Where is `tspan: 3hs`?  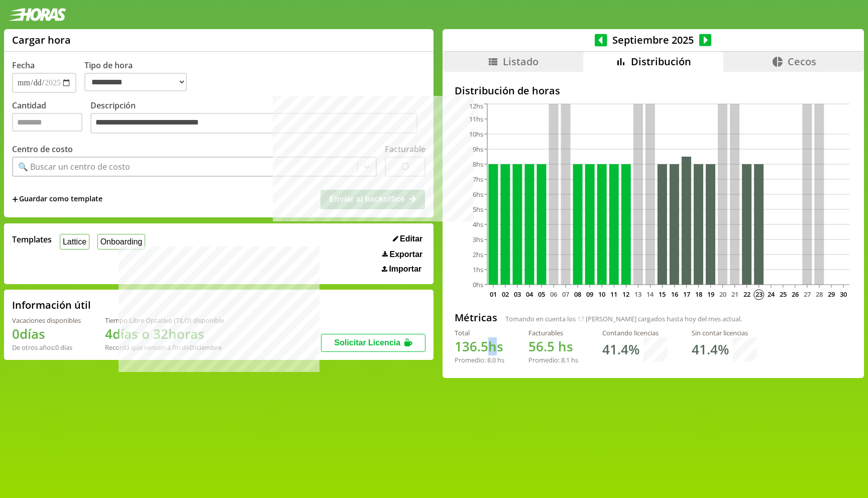
tspan: 3hs is located at coordinates (478, 240).